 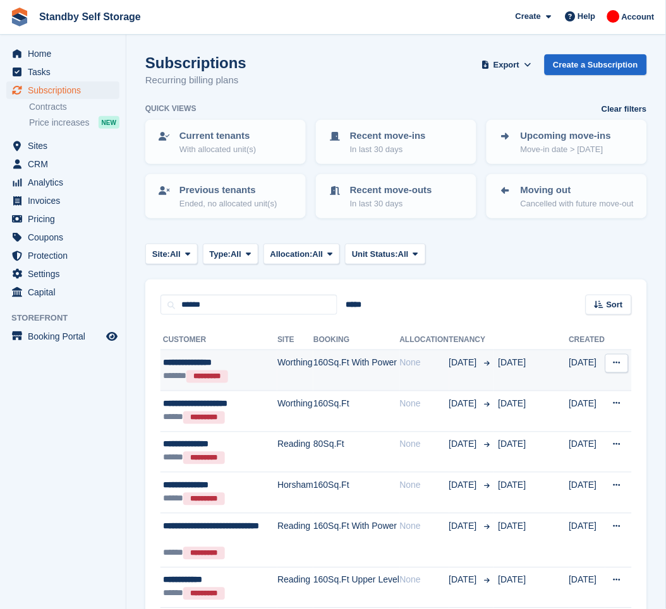 I want to click on img: Aaron Winter, so click(x=613, y=16).